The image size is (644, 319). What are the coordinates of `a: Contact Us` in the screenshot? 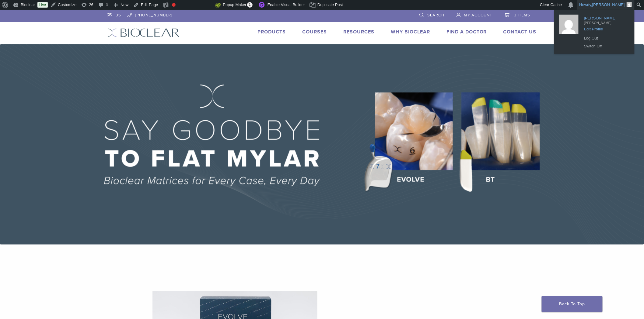 It's located at (520, 32).